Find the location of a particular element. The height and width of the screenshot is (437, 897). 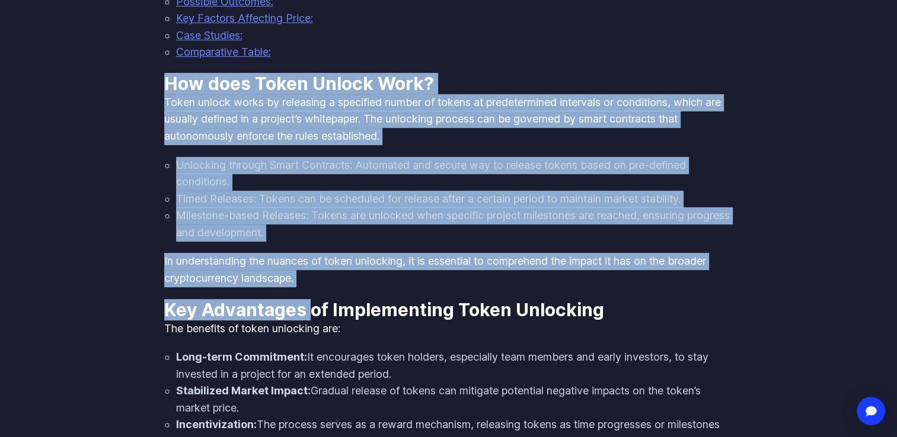

li: It encourages token holders, especially team members and early investors, to stay invested in a p... is located at coordinates (455, 366).